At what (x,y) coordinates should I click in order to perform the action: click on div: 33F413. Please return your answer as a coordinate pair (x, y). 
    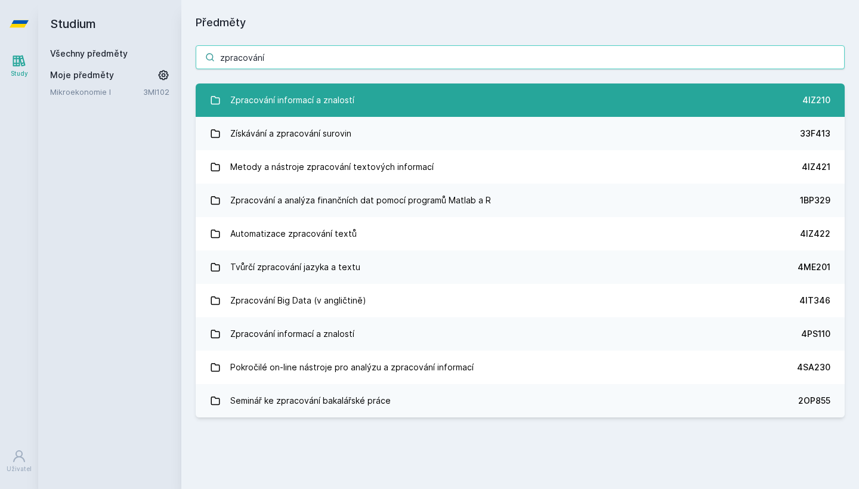
    Looking at the image, I should click on (815, 134).